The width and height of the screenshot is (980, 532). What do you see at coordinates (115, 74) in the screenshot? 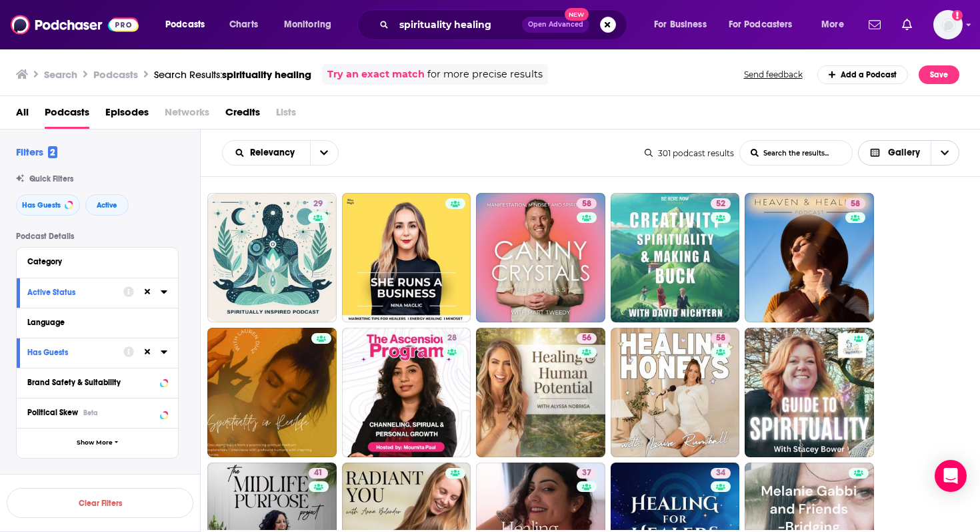
I see `h3: Podcasts` at bounding box center [115, 74].